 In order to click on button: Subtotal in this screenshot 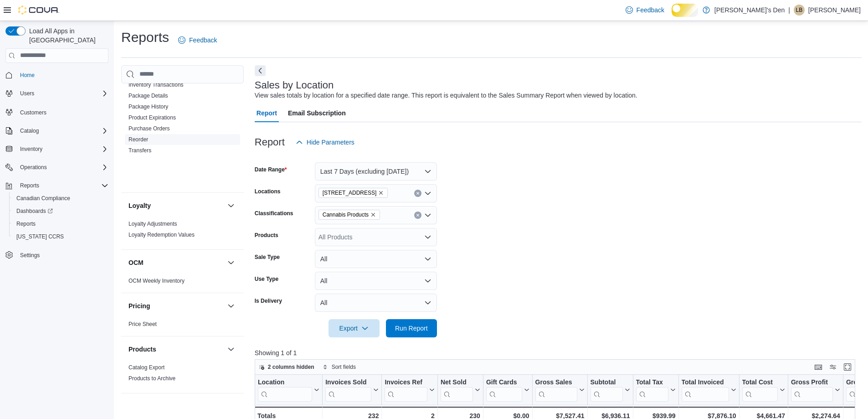, I will do `click(609, 389)`.